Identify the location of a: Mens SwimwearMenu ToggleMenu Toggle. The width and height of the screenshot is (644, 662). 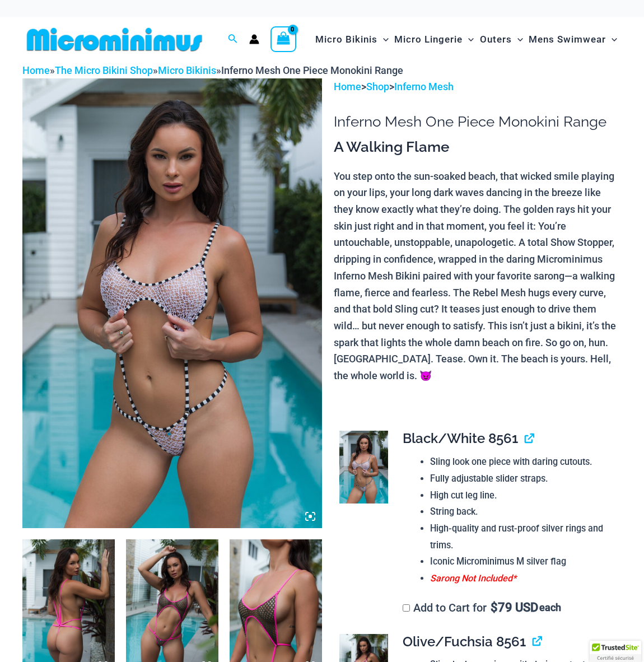
(573, 39).